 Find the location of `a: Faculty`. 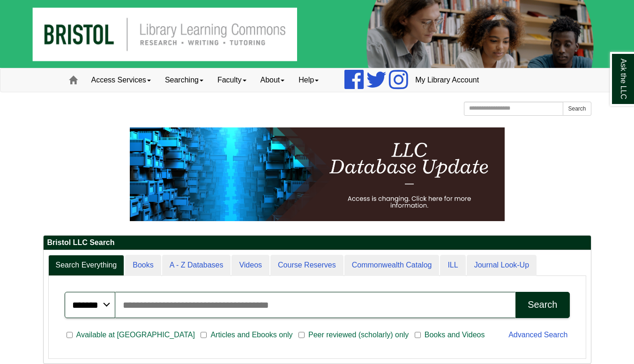

a: Faculty is located at coordinates (232, 80).